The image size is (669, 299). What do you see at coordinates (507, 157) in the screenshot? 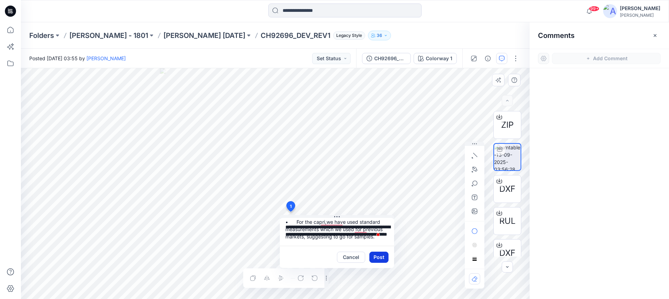
I see `img: turntable-13-09-2025-03:56:28` at bounding box center [507, 157].